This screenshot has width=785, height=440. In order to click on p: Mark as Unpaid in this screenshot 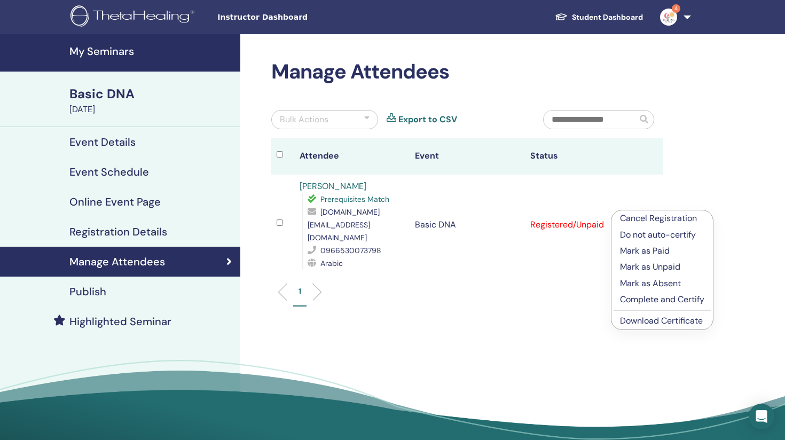, I will do `click(663, 267)`.